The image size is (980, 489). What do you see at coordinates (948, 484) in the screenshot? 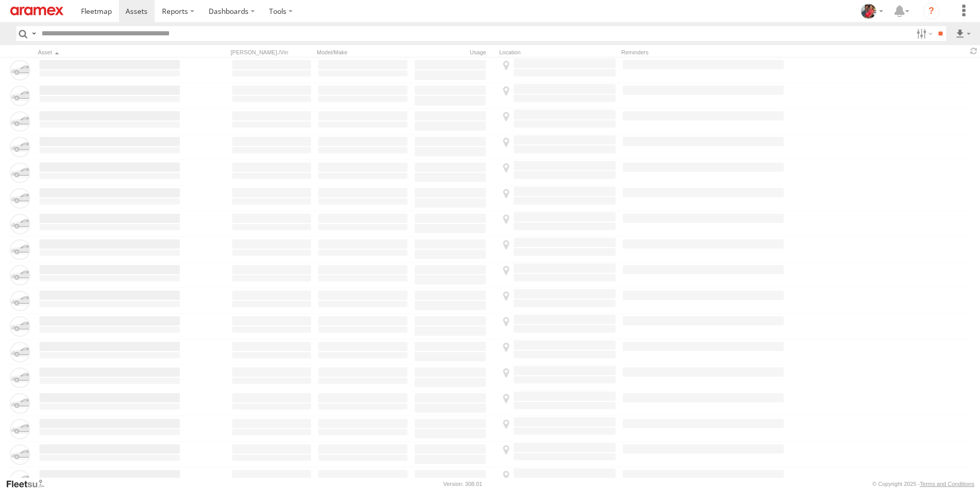
I see `a: Terms and Conditions` at bounding box center [948, 484].